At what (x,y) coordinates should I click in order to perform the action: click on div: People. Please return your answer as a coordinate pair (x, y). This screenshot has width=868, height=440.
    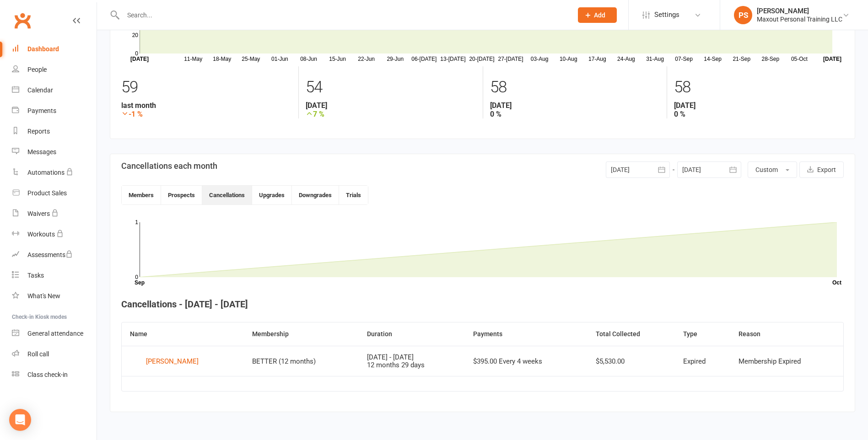
    Looking at the image, I should click on (37, 70).